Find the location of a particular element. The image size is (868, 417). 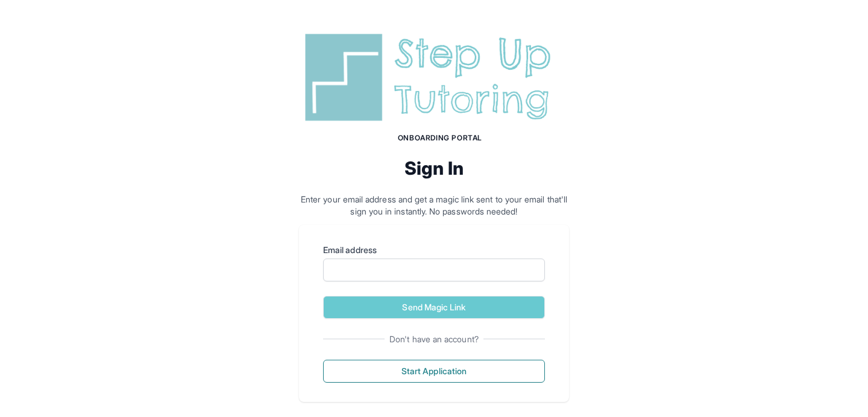

h1: Onboarding Portal is located at coordinates (441, 138).